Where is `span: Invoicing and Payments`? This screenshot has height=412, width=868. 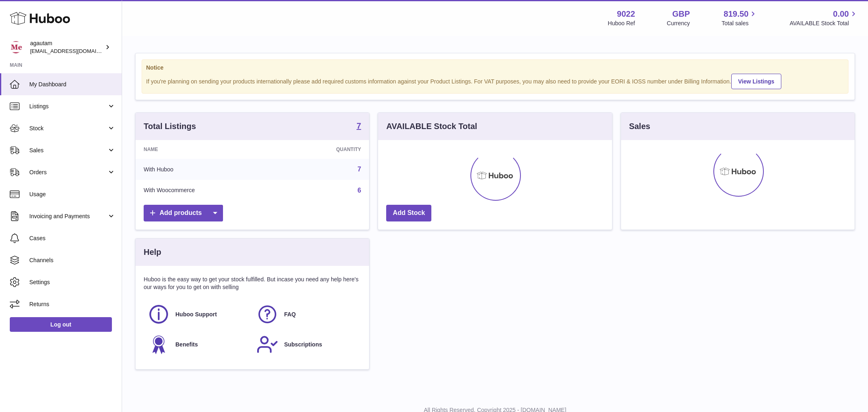
span: Invoicing and Payments is located at coordinates (68, 217).